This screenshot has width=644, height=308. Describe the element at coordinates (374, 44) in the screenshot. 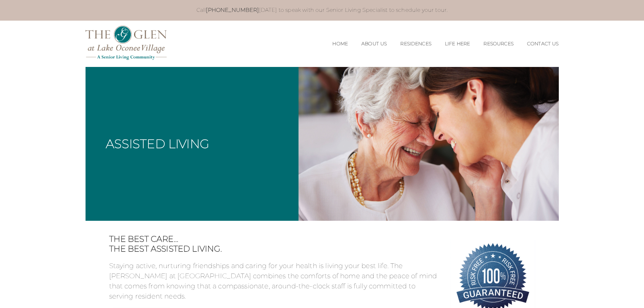

I see `a: About Us` at that location.